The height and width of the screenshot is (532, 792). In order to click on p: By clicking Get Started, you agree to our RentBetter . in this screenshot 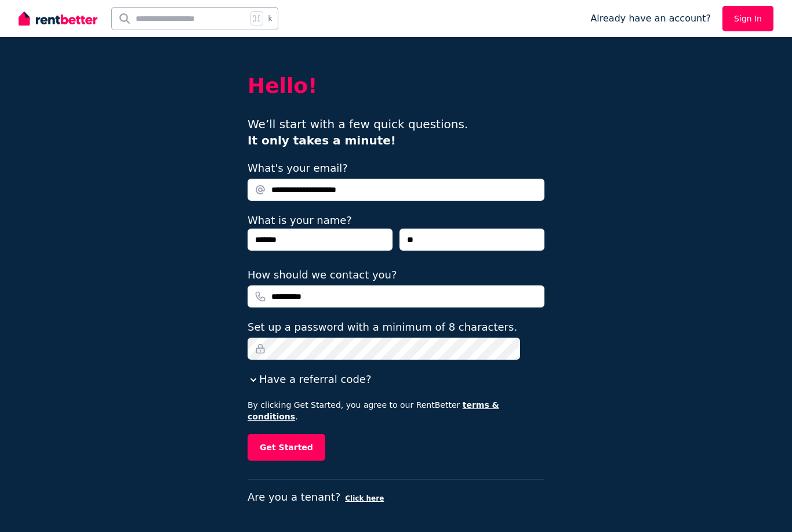, I will do `click(396, 411)`.